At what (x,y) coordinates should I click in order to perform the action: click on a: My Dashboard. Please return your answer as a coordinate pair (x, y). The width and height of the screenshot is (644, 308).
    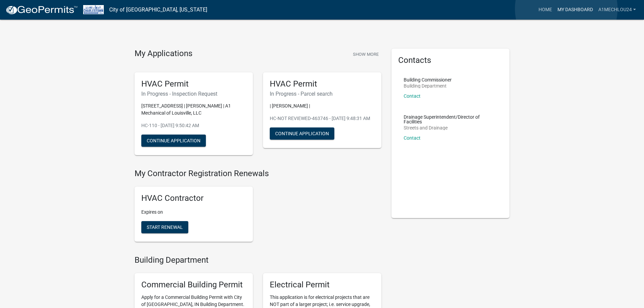
    Looking at the image, I should click on (575, 10).